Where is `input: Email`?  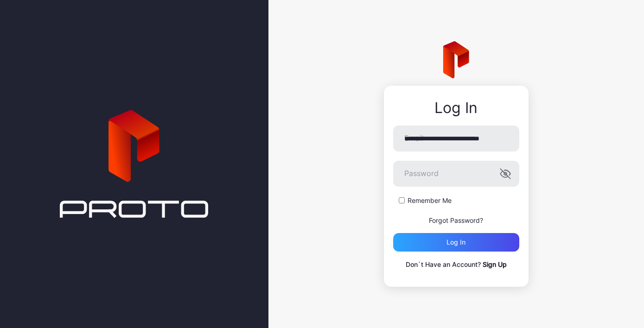 input: Email is located at coordinates (456, 139).